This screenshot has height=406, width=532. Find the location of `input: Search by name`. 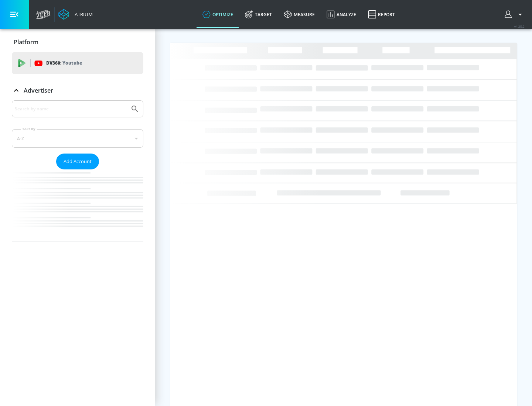

input: Search by name is located at coordinates (71, 109).